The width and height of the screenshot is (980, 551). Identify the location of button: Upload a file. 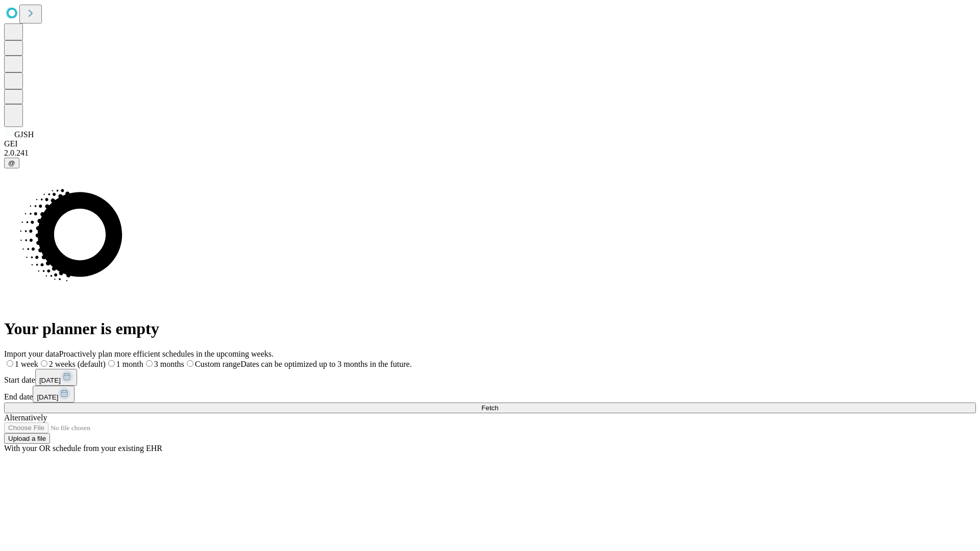
(27, 438).